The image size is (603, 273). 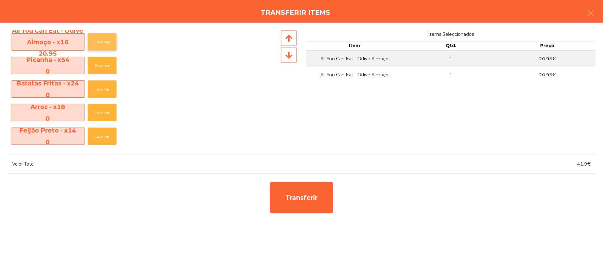 I want to click on span: Valor Total, so click(x=23, y=164).